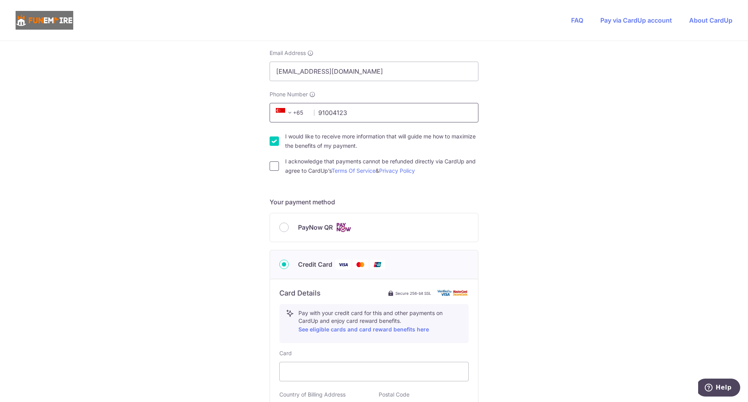  Describe the element at coordinates (354, 170) in the screenshot. I see `a: Terms Of Service` at that location.